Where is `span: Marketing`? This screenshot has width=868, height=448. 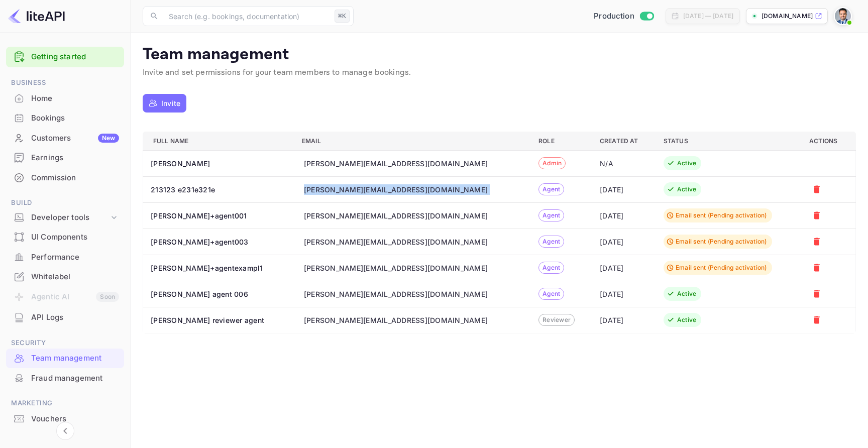
span: Marketing is located at coordinates (64, 404).